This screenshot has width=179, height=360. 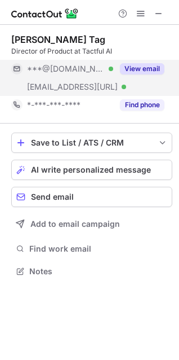 I want to click on button: Send email, so click(x=92, y=197).